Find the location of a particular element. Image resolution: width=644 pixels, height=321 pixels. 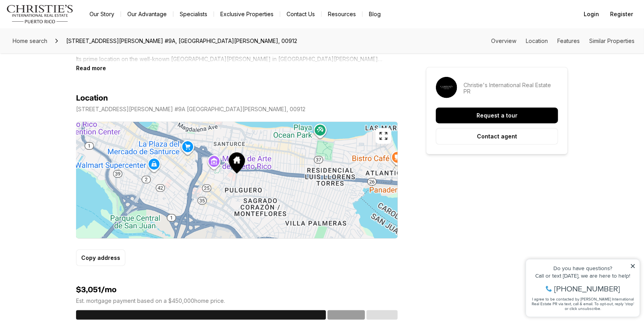

a: Exclusive Properties is located at coordinates (247, 14).